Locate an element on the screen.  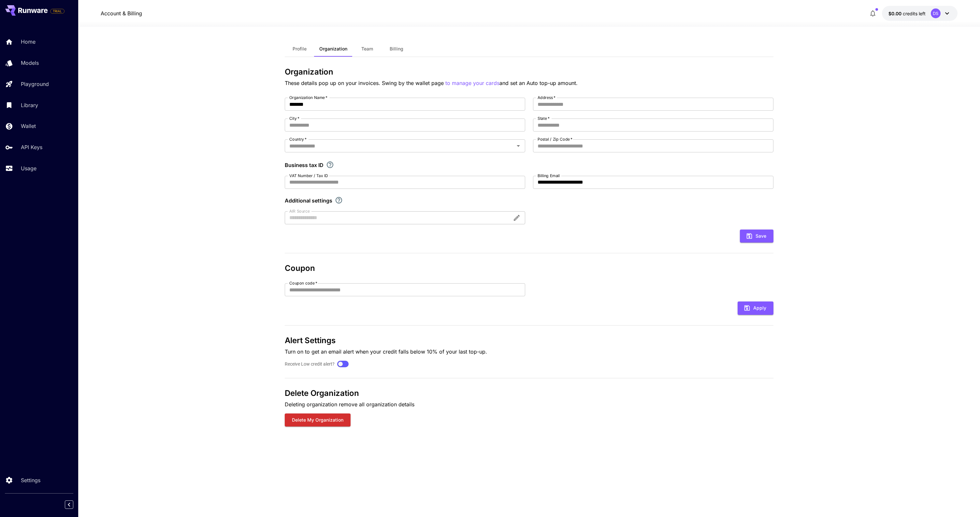
p: Settings is located at coordinates (30, 480).